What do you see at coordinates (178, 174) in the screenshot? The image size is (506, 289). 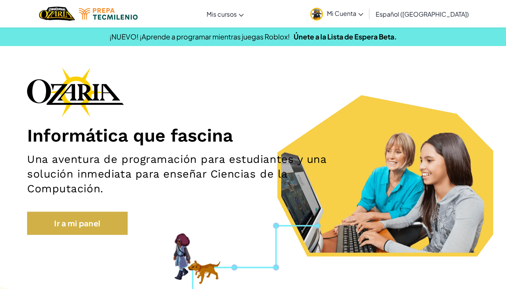 I see `h2: Una aventura de programación para estudiantes y una solución inmediata para enseñar Ciencias de l...` at bounding box center [178, 174].